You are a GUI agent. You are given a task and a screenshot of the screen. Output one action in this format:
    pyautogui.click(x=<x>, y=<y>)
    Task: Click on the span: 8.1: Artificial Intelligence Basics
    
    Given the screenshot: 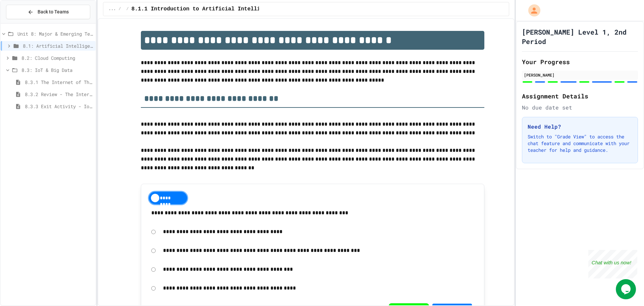 What is the action you would take?
    pyautogui.click(x=58, y=46)
    